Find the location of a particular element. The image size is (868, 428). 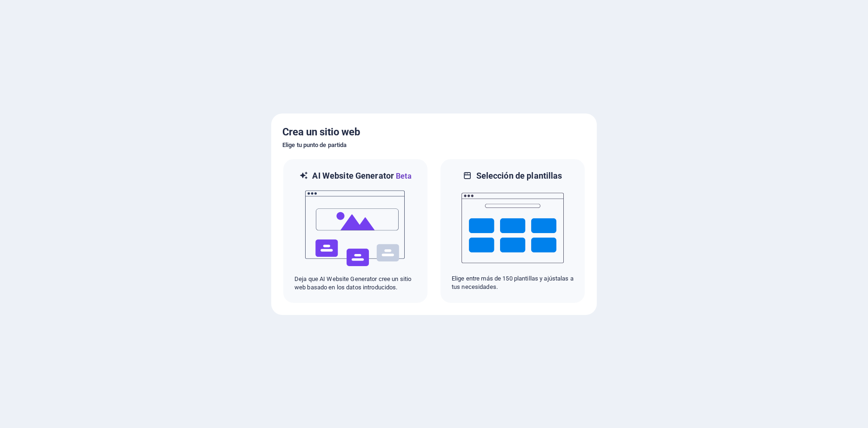

h6: Elige tu punto de partida is located at coordinates (434, 145).